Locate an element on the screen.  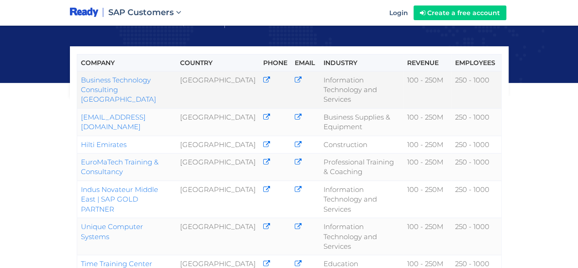
td: Business Supplies & Equipment is located at coordinates (362, 122).